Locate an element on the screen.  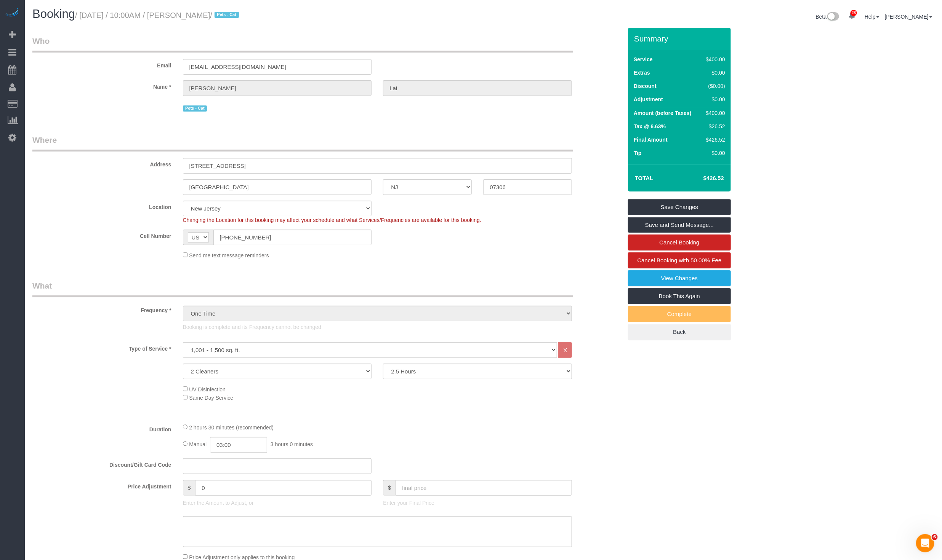
span: UV Disinfection is located at coordinates (207, 390).